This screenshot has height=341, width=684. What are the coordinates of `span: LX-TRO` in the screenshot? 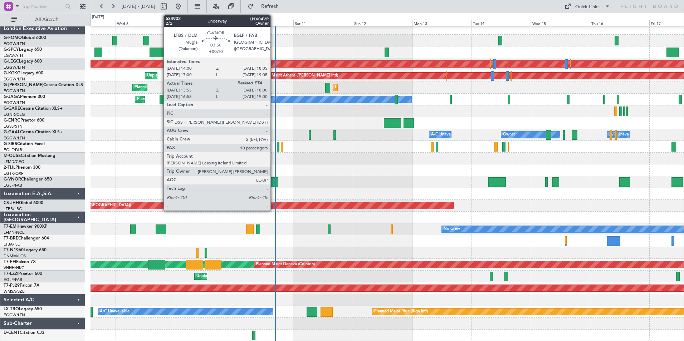 It's located at (11, 309).